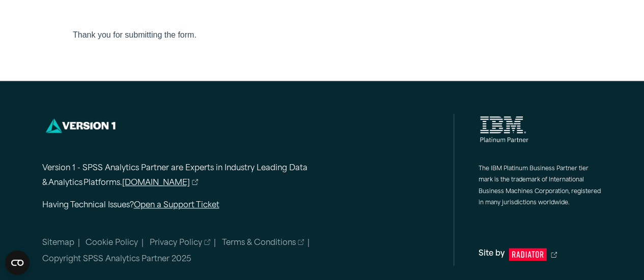  I want to click on a: Privacy Policy, so click(180, 243).